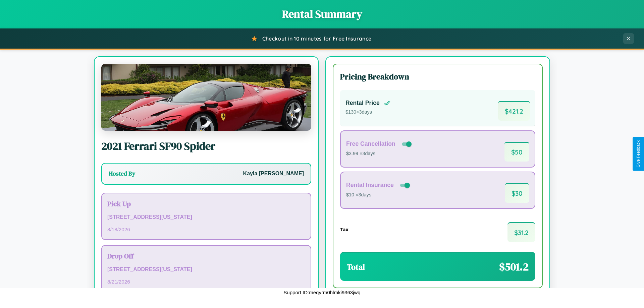 The width and height of the screenshot is (644, 308). What do you see at coordinates (370, 144) in the screenshot?
I see `h4: Free Cancellation` at bounding box center [370, 144].